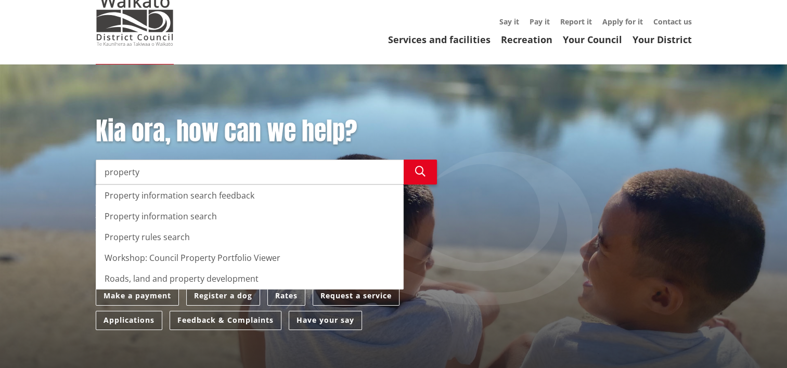  I want to click on div: Property information search, so click(250, 216).